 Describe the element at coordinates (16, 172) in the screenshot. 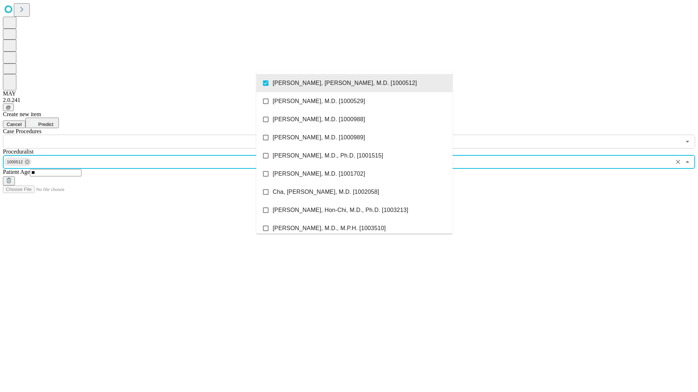

I see `span: Patient Age` at that location.